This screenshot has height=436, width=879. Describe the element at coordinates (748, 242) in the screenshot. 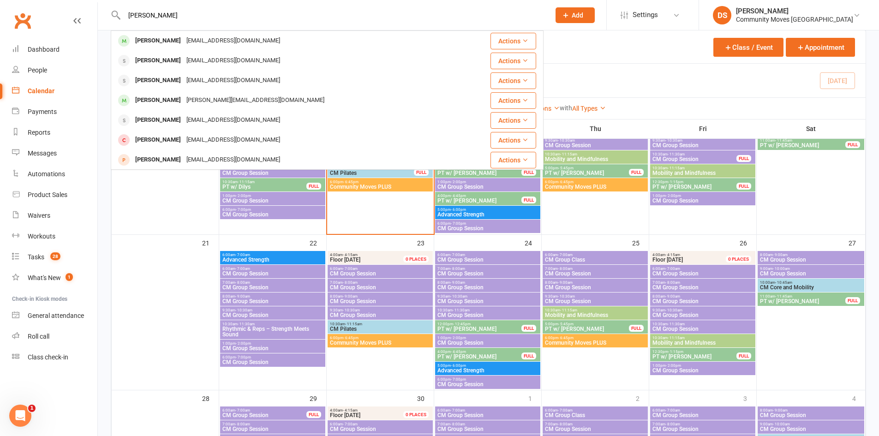

I see `div: 26` at that location.